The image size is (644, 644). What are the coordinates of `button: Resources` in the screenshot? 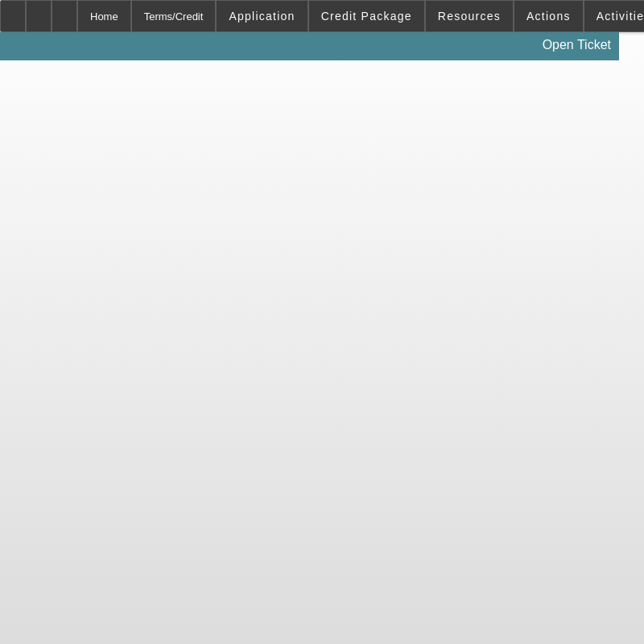 It's located at (469, 16).